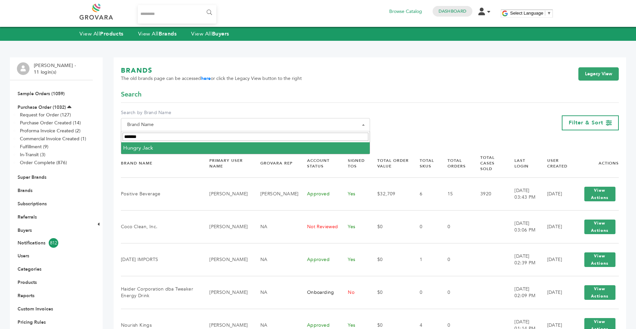  I want to click on th: Total SKUs, so click(426, 163).